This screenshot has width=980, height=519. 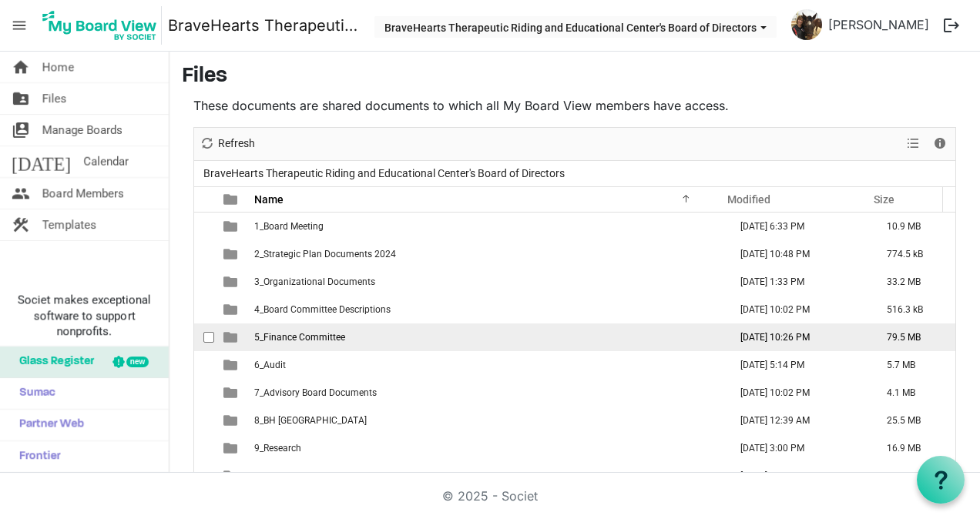 I want to click on td: August 15, 2025 1:33 PM column header Modified, so click(x=797, y=282).